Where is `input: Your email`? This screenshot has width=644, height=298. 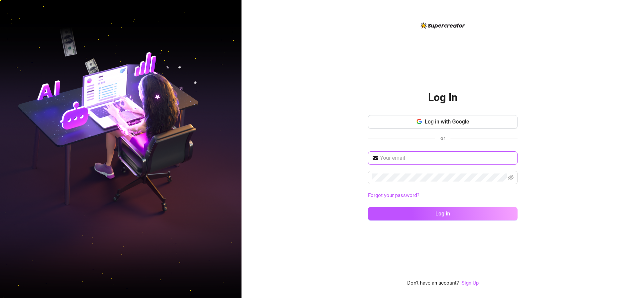
input: Your email is located at coordinates (447, 158).